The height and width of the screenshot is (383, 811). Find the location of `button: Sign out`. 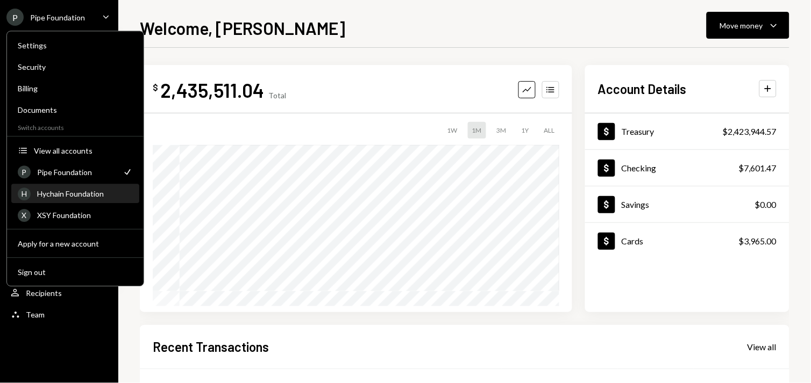

button: Sign out is located at coordinates (75, 273).